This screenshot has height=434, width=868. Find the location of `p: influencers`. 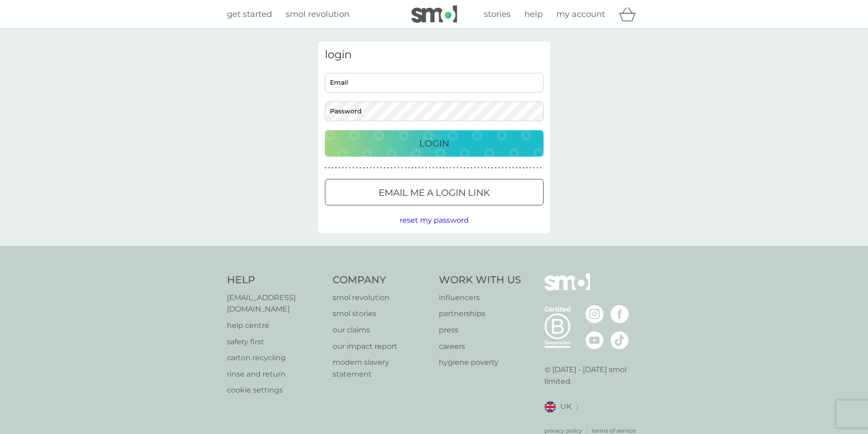

p: influencers is located at coordinates (479, 298).